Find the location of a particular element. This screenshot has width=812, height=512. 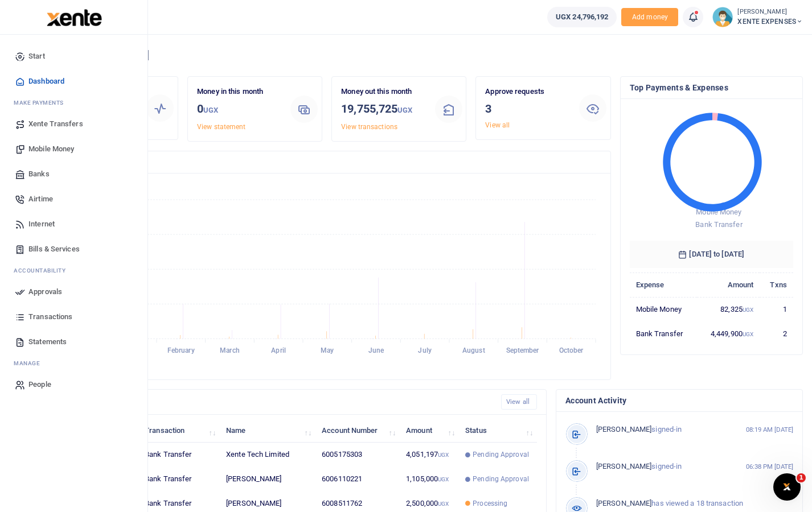

td: 6005175303 is located at coordinates (358, 455).